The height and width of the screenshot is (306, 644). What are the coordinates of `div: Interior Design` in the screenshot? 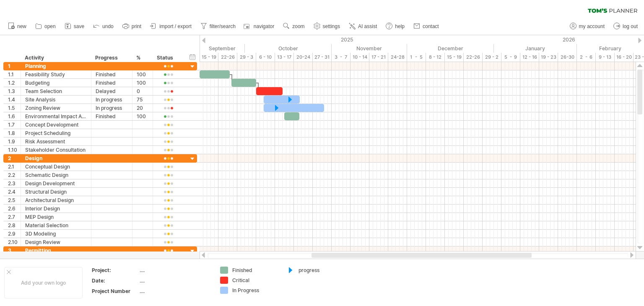 It's located at (56, 208).